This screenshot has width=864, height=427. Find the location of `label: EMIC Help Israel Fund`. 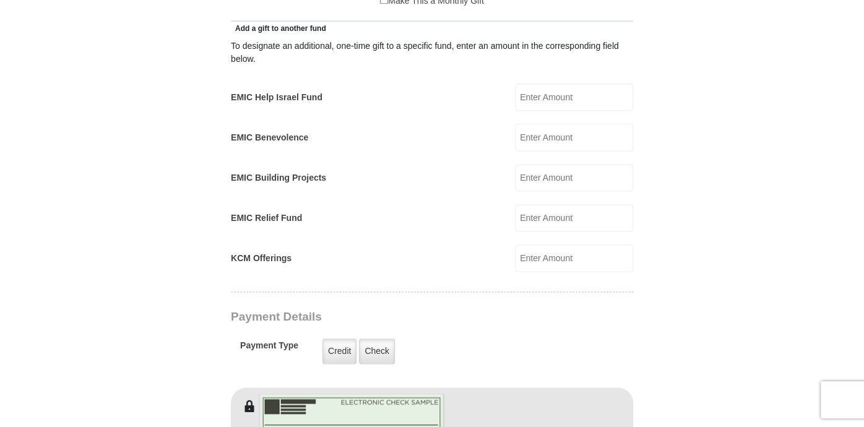

label: EMIC Help Israel Fund is located at coordinates (277, 97).